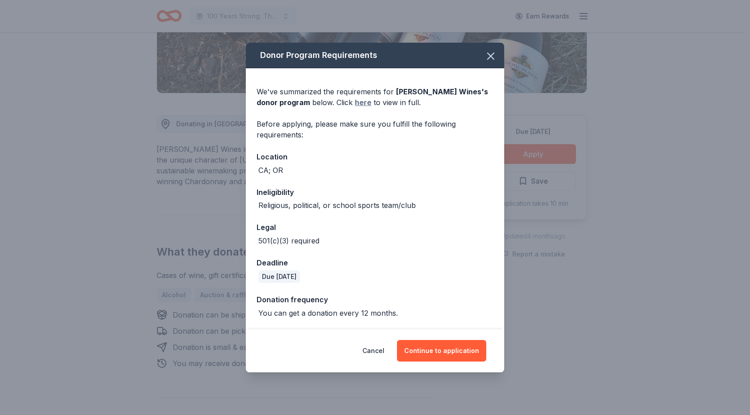  What do you see at coordinates (442, 351) in the screenshot?
I see `button: Continue to application` at bounding box center [442, 351].